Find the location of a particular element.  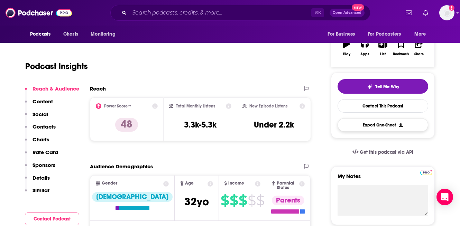

img: Podchaser - Follow, Share and Rate Podcasts is located at coordinates (39, 13).